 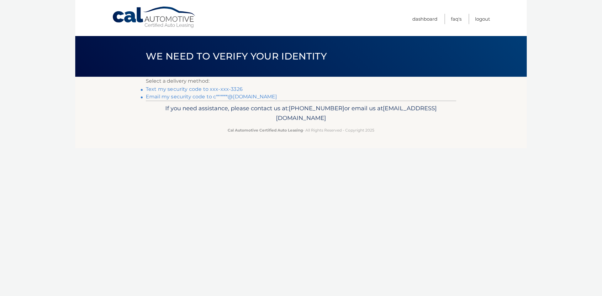 I want to click on p: If you need assistance, please contact us at: or email us at, so click(x=301, y=113).